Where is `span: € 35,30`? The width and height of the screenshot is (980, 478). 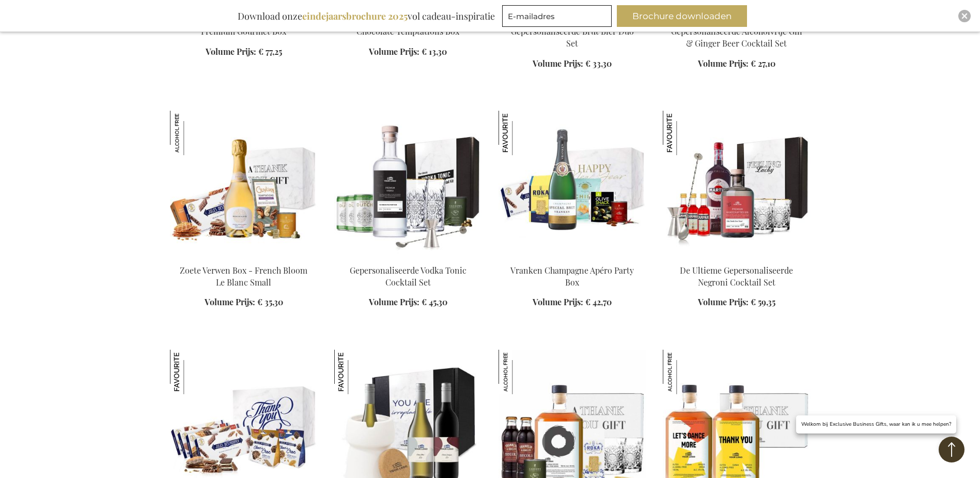
span: € 35,30 is located at coordinates (270, 302).